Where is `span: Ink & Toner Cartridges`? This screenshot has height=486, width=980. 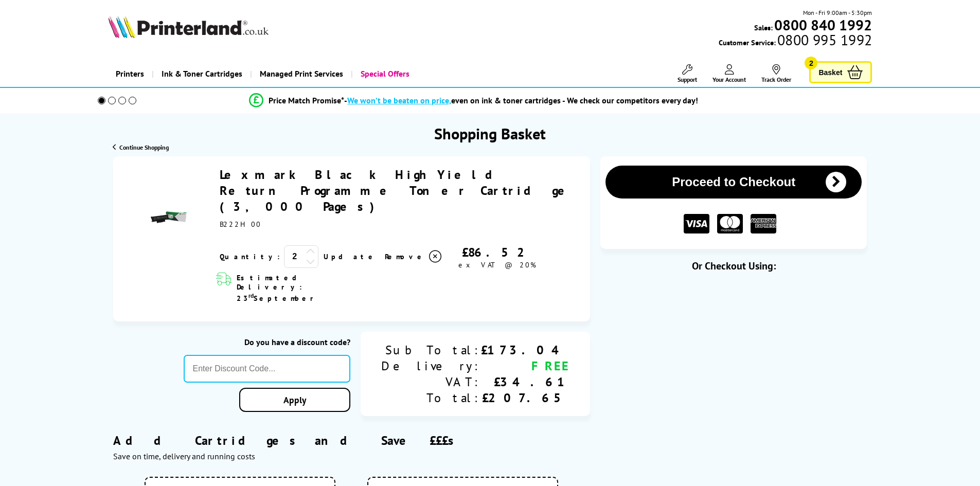 span: Ink & Toner Cartridges is located at coordinates (201, 74).